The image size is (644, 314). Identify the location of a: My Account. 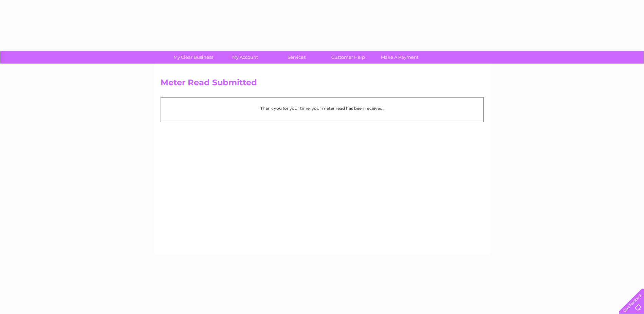
(245, 57).